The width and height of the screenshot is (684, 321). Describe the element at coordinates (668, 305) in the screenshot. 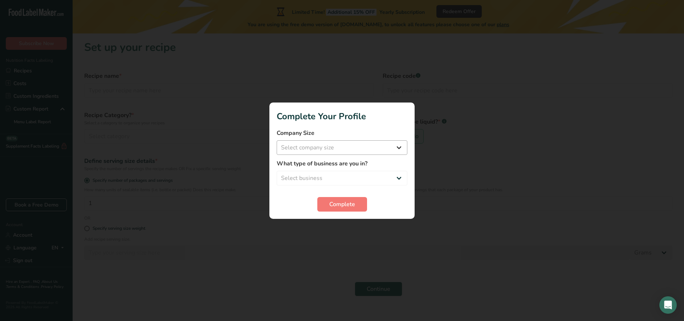

I see `div: Open Intercom Messenger` at that location.